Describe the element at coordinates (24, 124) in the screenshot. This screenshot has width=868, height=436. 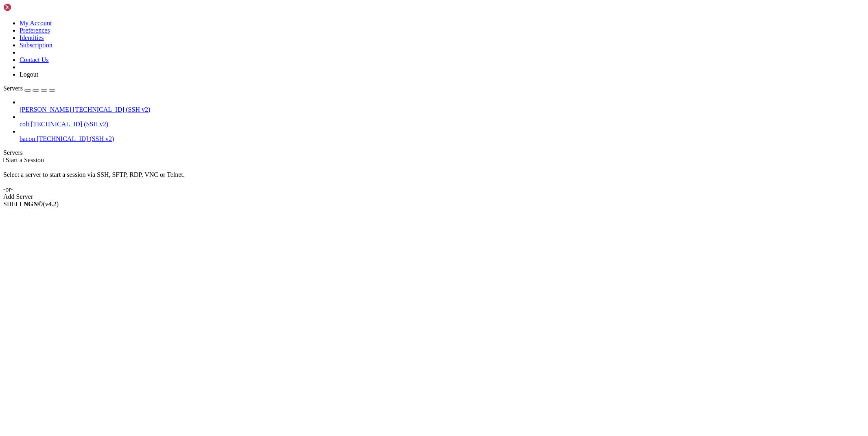
I see `span: colt` at that location.